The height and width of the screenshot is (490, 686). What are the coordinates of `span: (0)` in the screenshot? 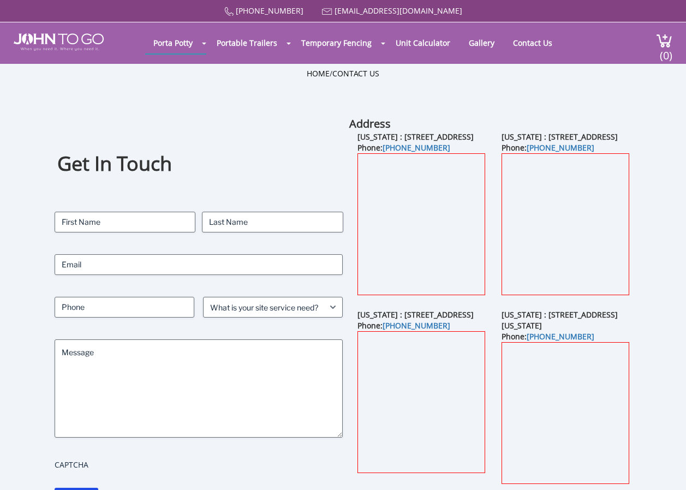 It's located at (666, 51).